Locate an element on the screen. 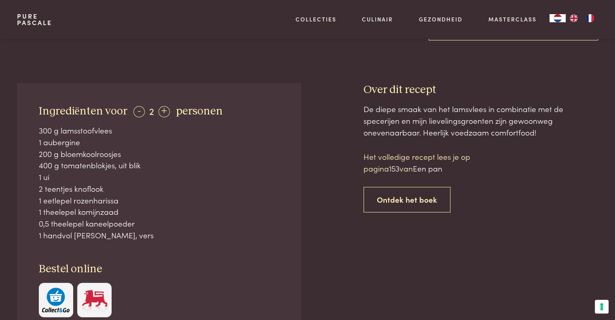 Image resolution: width=615 pixels, height=320 pixels. a: Gezondheid is located at coordinates (441, 19).